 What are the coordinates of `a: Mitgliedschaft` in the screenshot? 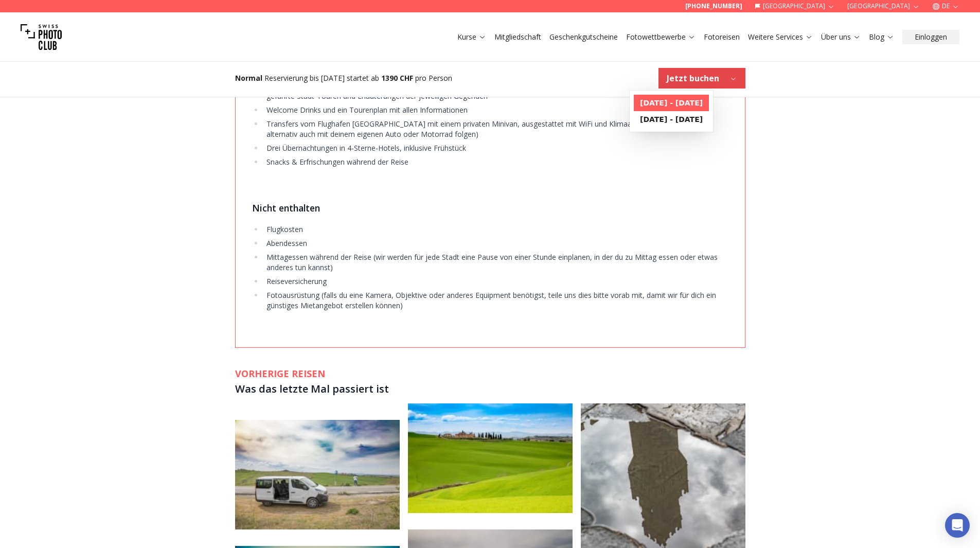 It's located at (518, 37).